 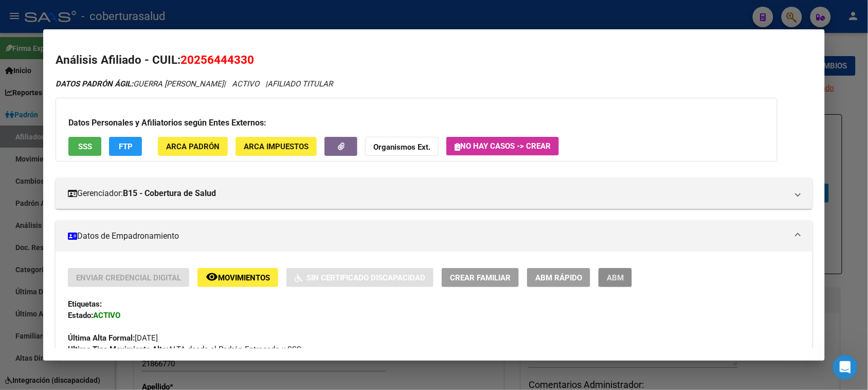 What do you see at coordinates (366, 278) in the screenshot?
I see `span: Sin Certificado Discapacidad` at bounding box center [366, 278].